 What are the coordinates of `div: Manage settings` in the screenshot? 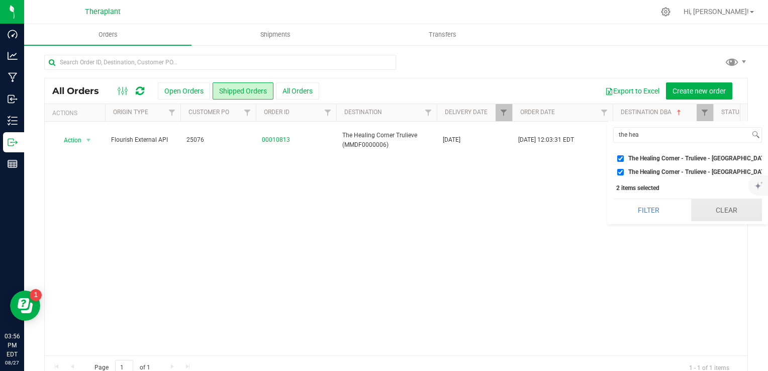 It's located at (666, 12).